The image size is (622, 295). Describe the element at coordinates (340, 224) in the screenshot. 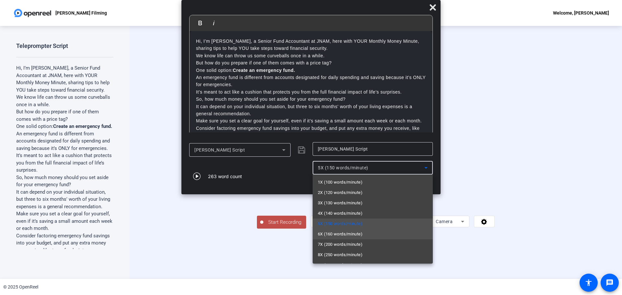

I see `span: 5X (150 words/minute)` at that location.